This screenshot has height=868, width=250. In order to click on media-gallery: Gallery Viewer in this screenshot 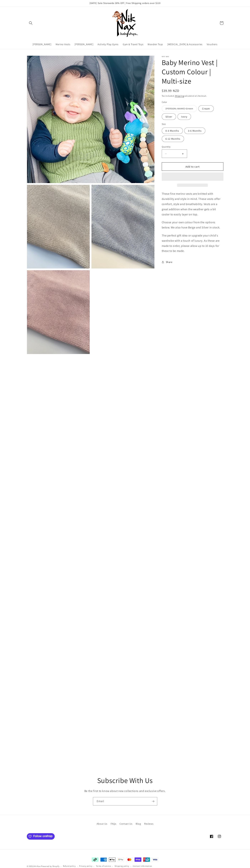, I will do `click(90, 205)`.